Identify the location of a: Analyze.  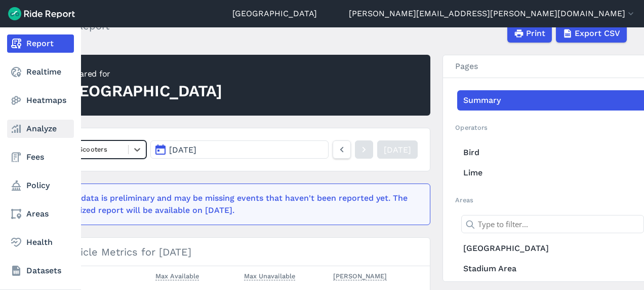
(41, 129).